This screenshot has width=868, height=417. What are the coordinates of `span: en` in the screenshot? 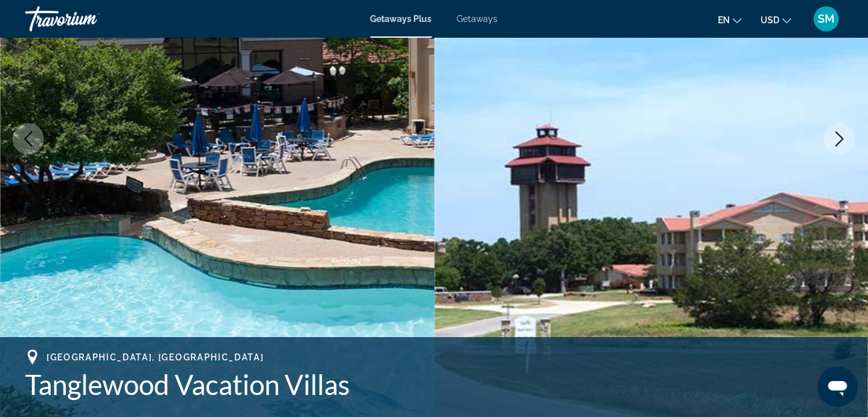 It's located at (724, 20).